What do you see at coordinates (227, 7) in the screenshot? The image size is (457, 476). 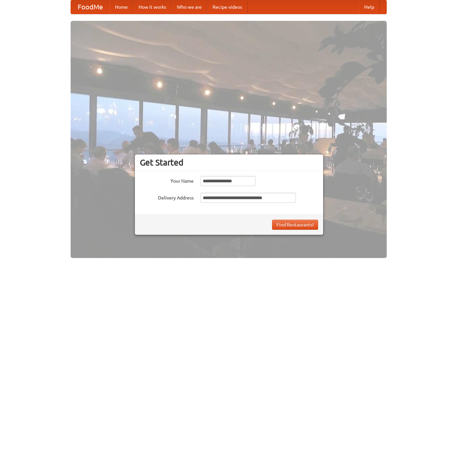 I see `a: Recipe videos` at bounding box center [227, 7].